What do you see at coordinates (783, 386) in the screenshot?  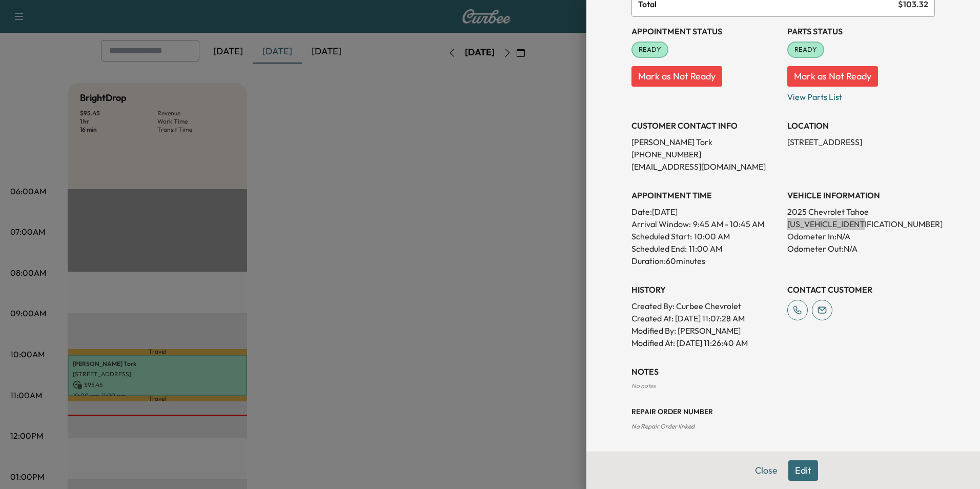 I see `div: No notes` at bounding box center [783, 386].